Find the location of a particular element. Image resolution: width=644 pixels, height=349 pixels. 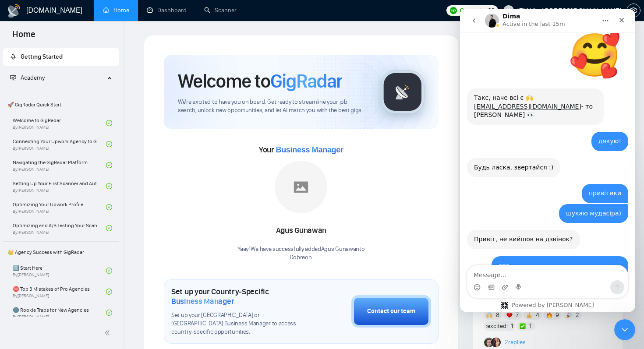

img: gigradar-logo.png is located at coordinates (402, 92).